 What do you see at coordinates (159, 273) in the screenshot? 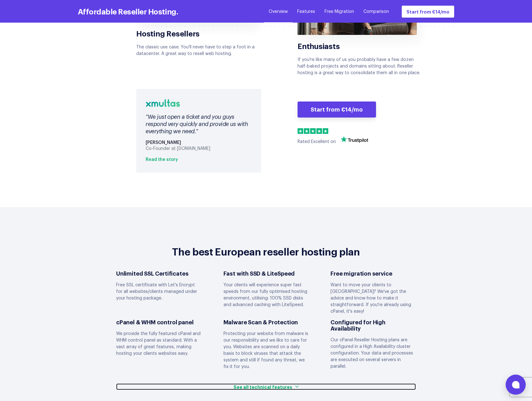
I see `dt: Unlimited SSL Certificates` at bounding box center [159, 273].